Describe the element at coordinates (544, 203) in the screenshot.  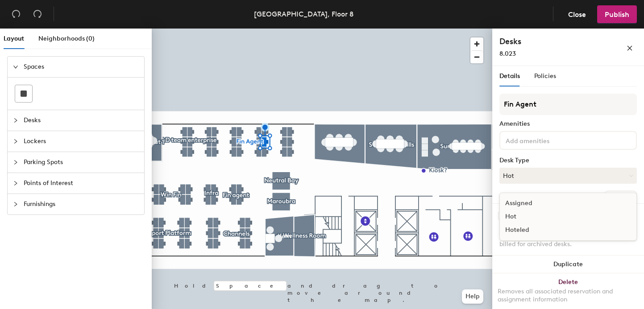
I see `div: Assigned` at that location.